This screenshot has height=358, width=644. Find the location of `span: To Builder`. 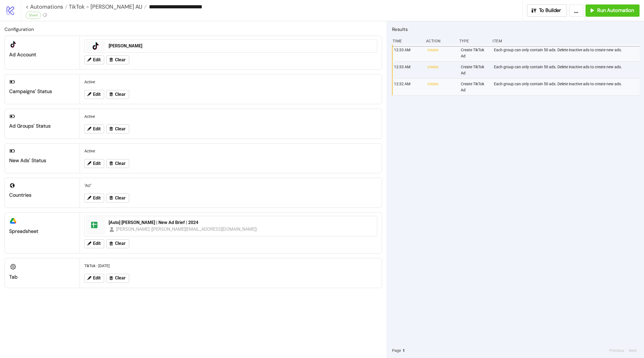

span: To Builder is located at coordinates (550, 11).